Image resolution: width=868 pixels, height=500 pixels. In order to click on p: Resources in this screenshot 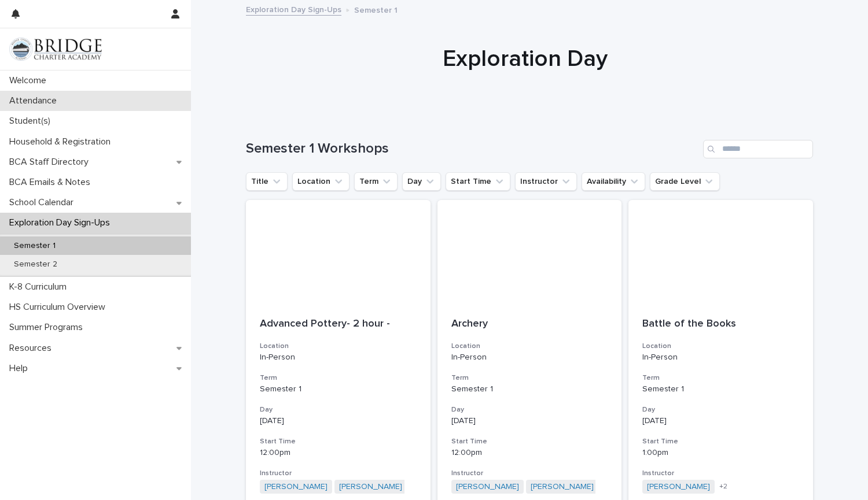, I will do `click(32, 348)`.